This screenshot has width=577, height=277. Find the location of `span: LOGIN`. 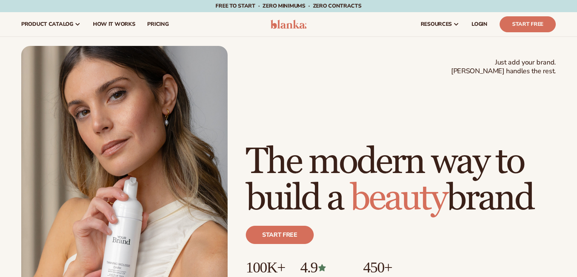

span: LOGIN is located at coordinates (479, 24).